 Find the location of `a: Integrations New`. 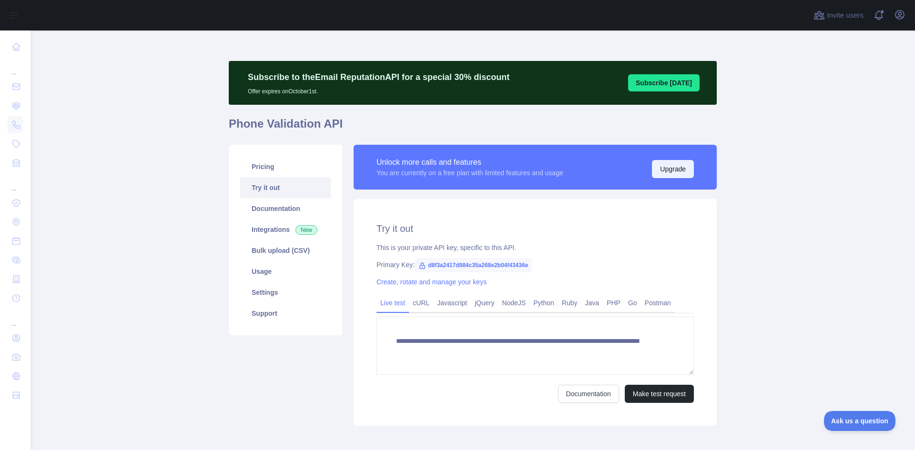

a: Integrations New is located at coordinates (285, 230).